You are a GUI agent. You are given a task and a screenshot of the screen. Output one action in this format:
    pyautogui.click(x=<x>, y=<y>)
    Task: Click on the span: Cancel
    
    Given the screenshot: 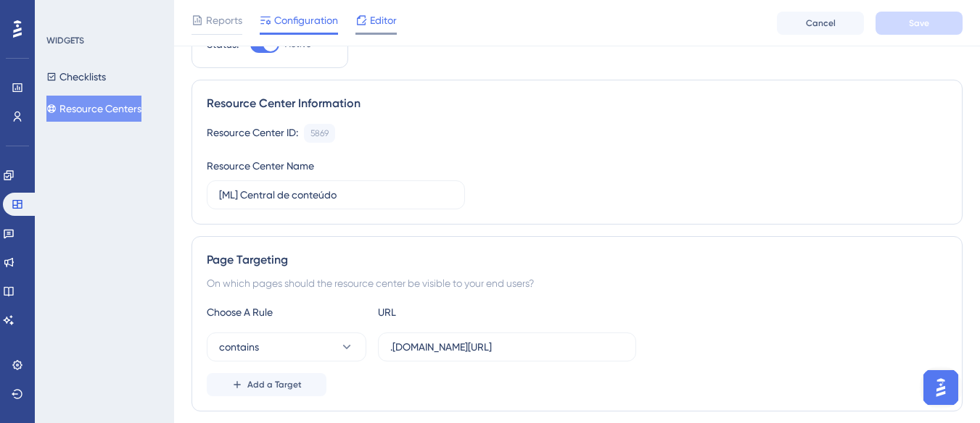 What is the action you would take?
    pyautogui.click(x=820, y=23)
    